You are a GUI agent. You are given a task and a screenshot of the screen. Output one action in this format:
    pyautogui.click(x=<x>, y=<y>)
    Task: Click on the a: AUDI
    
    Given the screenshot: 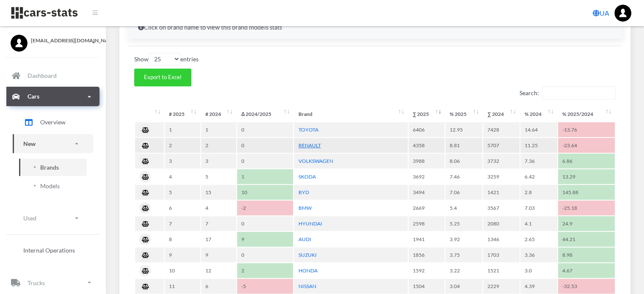 What is the action you would take?
    pyautogui.click(x=304, y=239)
    